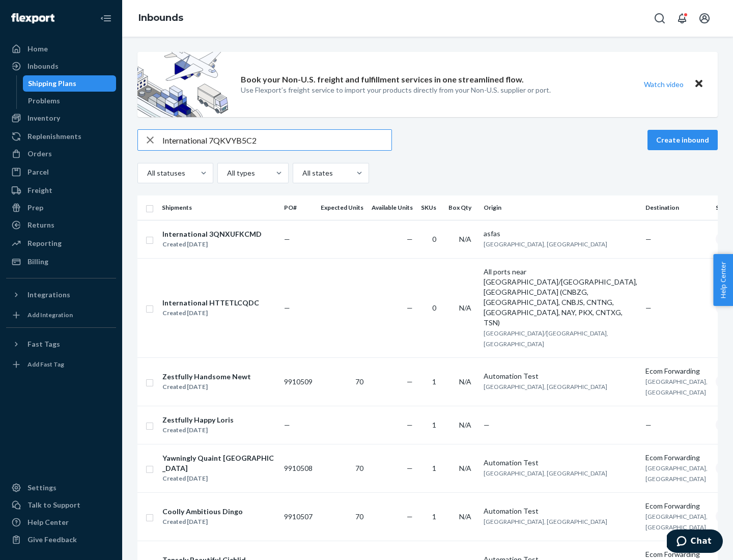 This screenshot has height=560, width=733. What do you see at coordinates (723, 280) in the screenshot?
I see `span: Help Center` at bounding box center [723, 280].